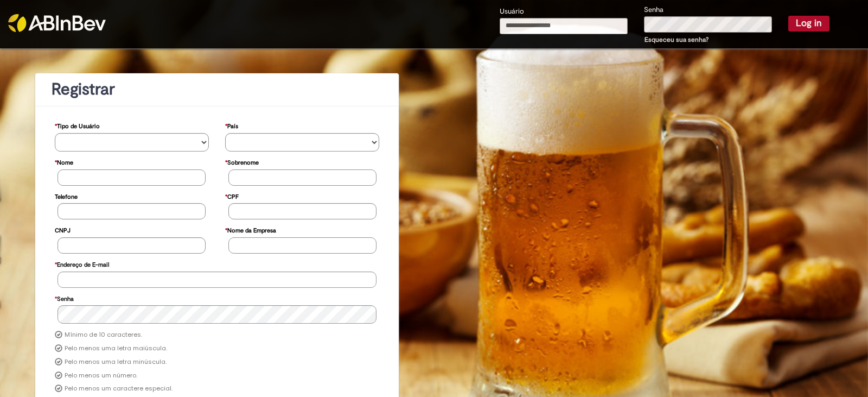 The image size is (868, 397). What do you see at coordinates (64, 161) in the screenshot?
I see `label: Nome` at bounding box center [64, 161].